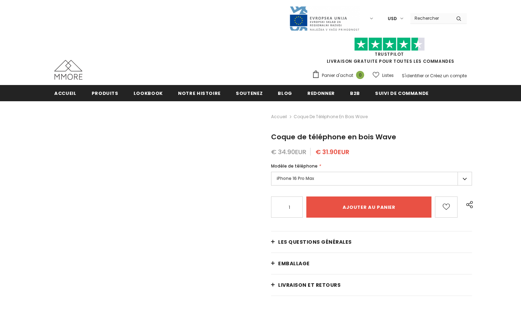 The image size is (521, 309). I want to click on span: Produits, so click(105, 93).